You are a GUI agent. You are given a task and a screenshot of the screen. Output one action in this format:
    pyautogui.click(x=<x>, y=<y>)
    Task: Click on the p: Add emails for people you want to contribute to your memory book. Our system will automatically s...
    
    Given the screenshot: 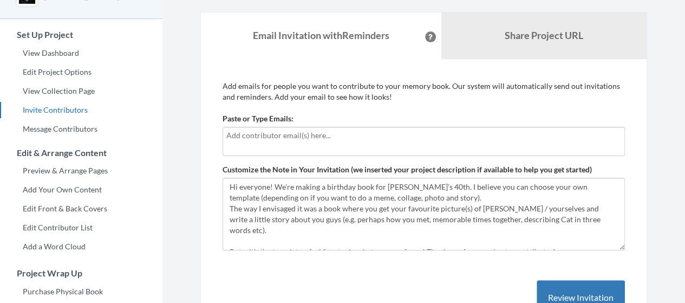 What is the action you would take?
    pyautogui.click(x=423, y=91)
    